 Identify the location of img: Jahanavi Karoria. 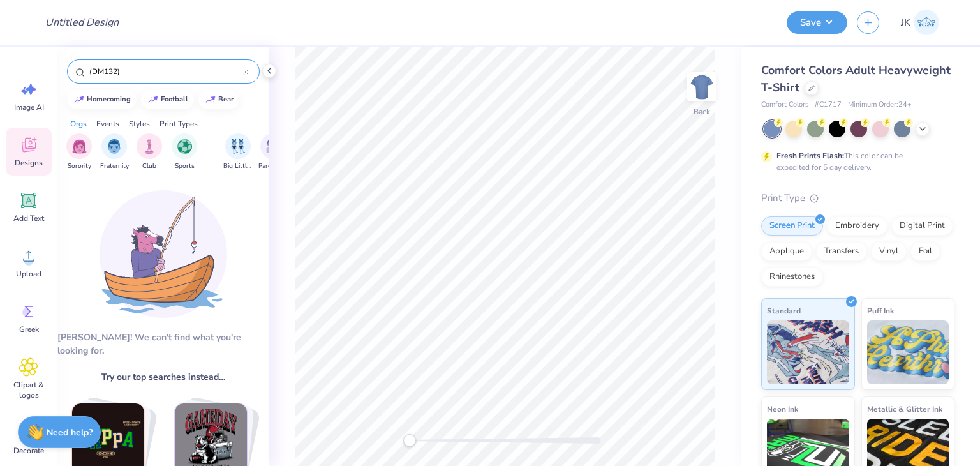
(927, 22).